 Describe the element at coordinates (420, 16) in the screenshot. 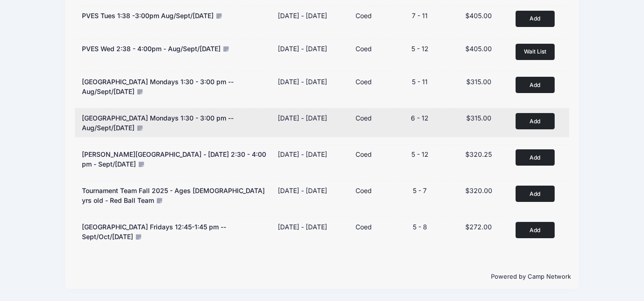

I see `span: 7 - 11` at that location.